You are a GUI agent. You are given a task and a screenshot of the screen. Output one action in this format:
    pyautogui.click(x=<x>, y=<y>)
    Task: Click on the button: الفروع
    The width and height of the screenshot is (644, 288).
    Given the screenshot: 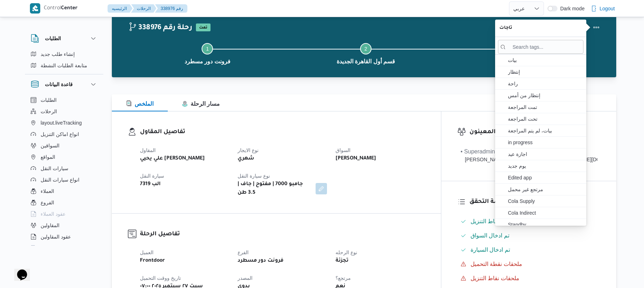 What is the action you would take?
    pyautogui.click(x=64, y=203)
    